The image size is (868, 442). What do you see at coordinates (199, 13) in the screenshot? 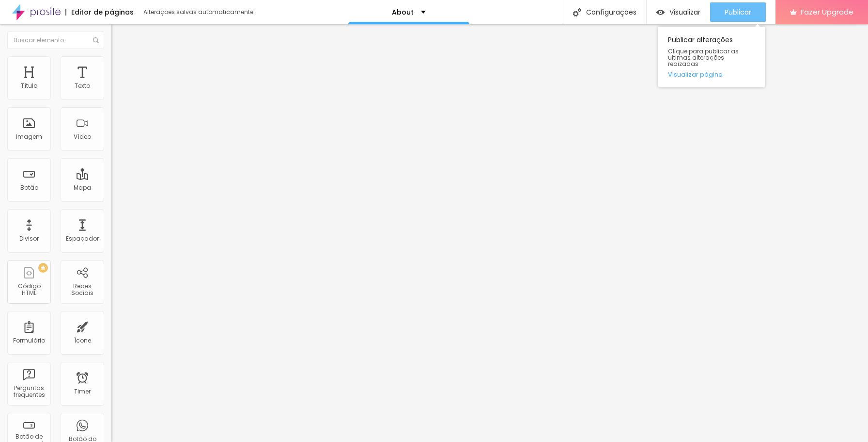
I see `div: Alterações salvas automaticamente` at bounding box center [199, 13].